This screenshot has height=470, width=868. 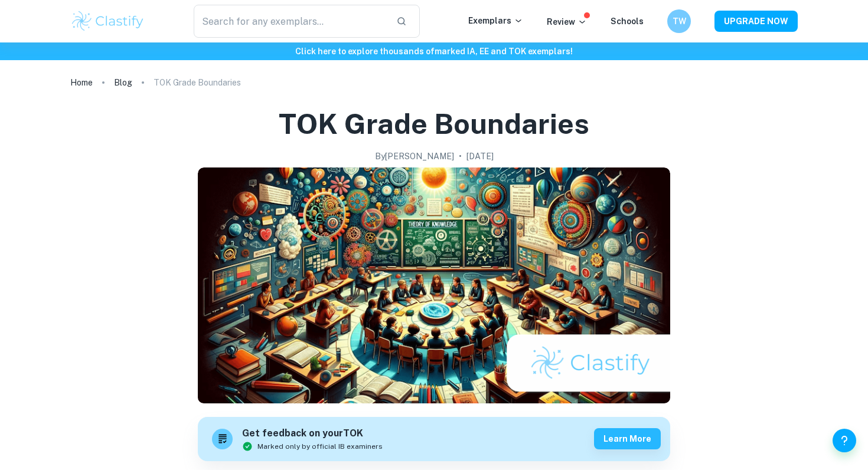 What do you see at coordinates (82, 83) in the screenshot?
I see `a: Home` at bounding box center [82, 83].